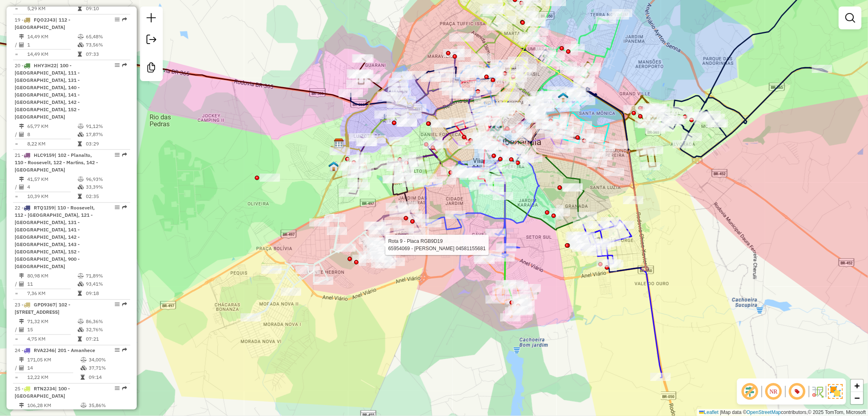 The height and width of the screenshot is (416, 868). Describe the element at coordinates (52, 8) in the screenshot. I see `td: 5,29 KM` at that location.